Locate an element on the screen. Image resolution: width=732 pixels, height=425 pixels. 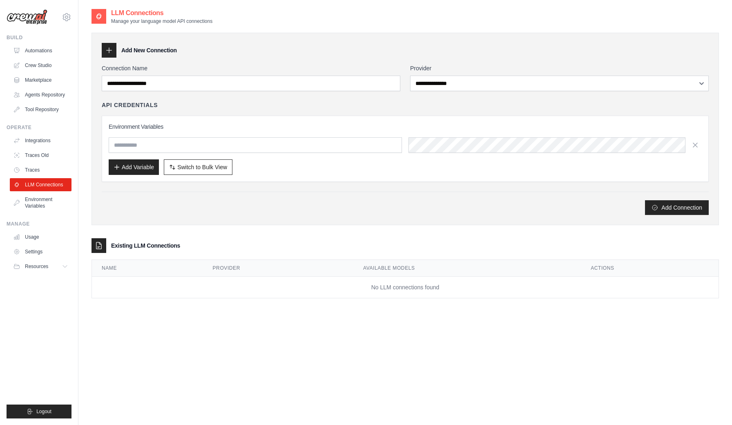
h3: Environment Variables is located at coordinates (405, 127).